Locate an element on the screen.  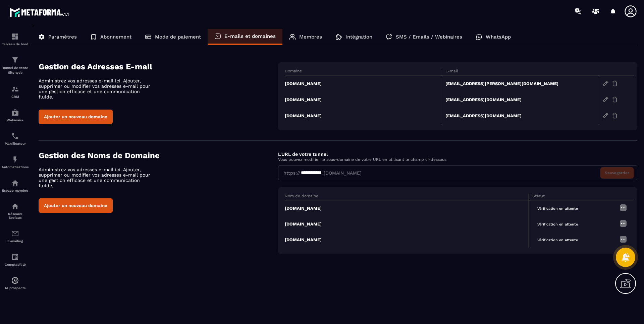
p: CRM is located at coordinates (15, 97).